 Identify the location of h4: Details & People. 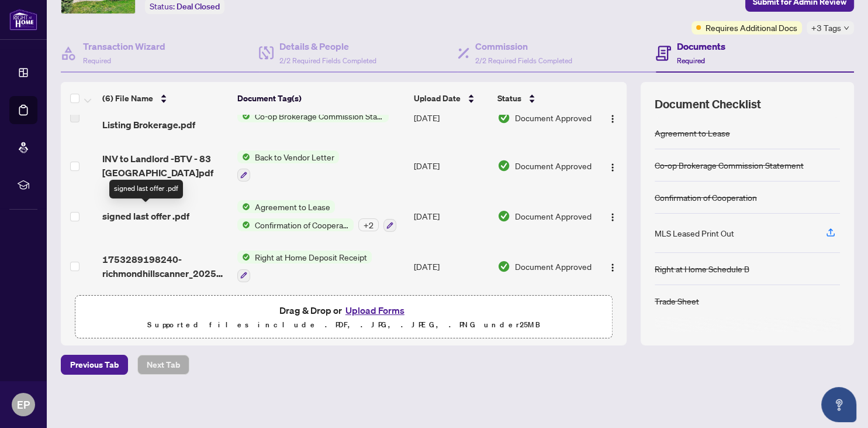
(328, 46).